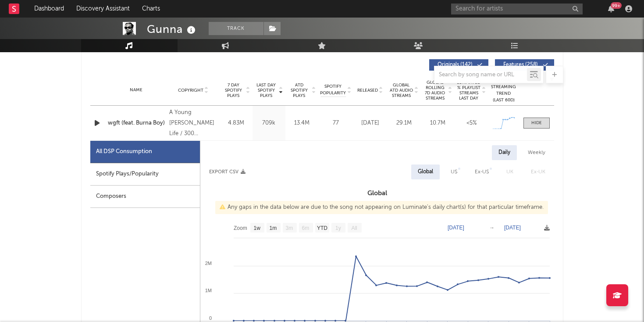  What do you see at coordinates (338, 228) in the screenshot?
I see `text: 1y` at bounding box center [338, 228].